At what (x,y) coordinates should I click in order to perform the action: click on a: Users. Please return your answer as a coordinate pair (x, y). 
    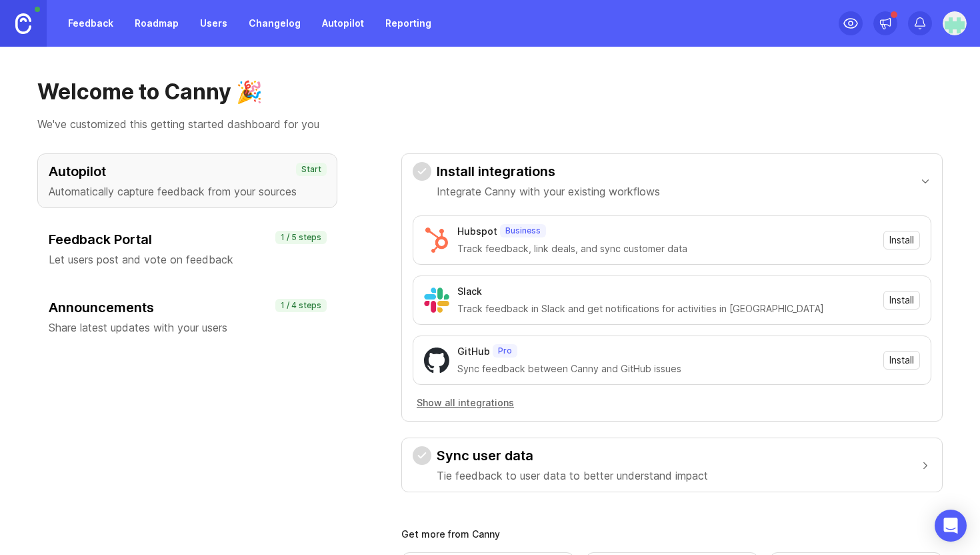
    Looking at the image, I should click on (213, 23).